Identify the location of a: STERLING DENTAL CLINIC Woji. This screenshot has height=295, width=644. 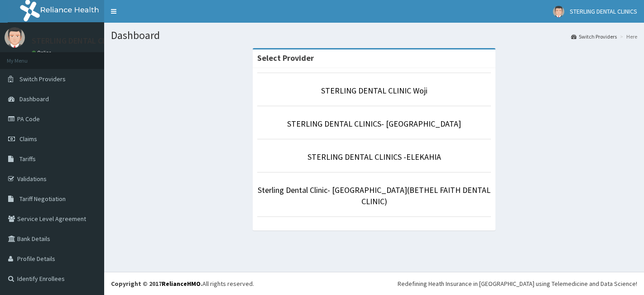
(375, 90).